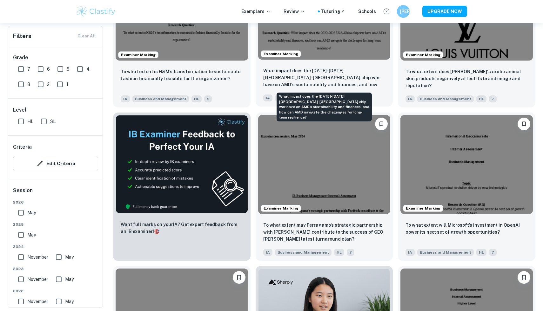 The height and width of the screenshot is (311, 543). I want to click on p: To what extent does Louis Vuitton‘s exotic animal skin products negatively affect its brand image..., so click(466, 79).